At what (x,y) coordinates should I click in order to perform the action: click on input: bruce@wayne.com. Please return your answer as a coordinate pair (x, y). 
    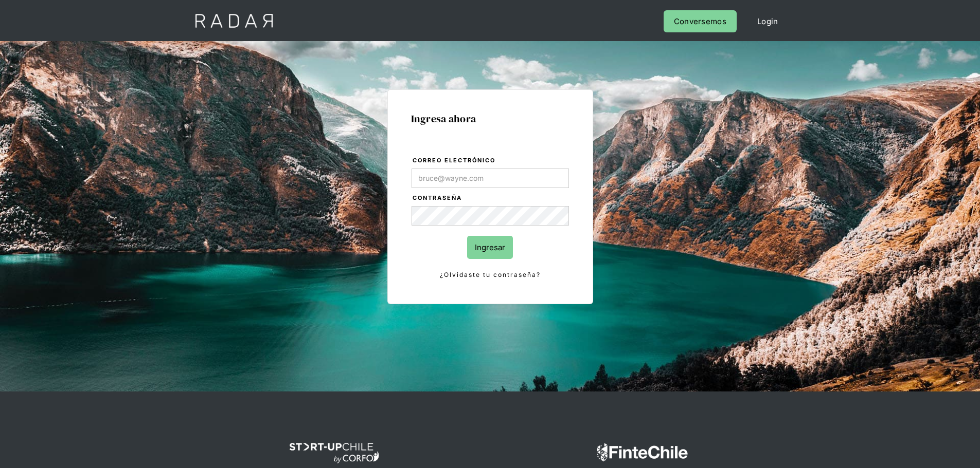
    Looking at the image, I should click on (490, 178).